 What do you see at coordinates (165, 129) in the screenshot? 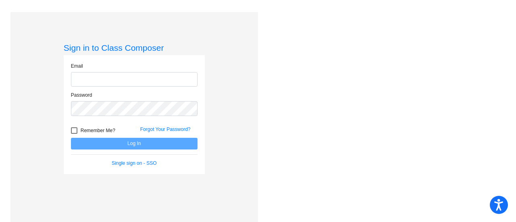
I see `a: Forgot Your Password?` at bounding box center [165, 129].